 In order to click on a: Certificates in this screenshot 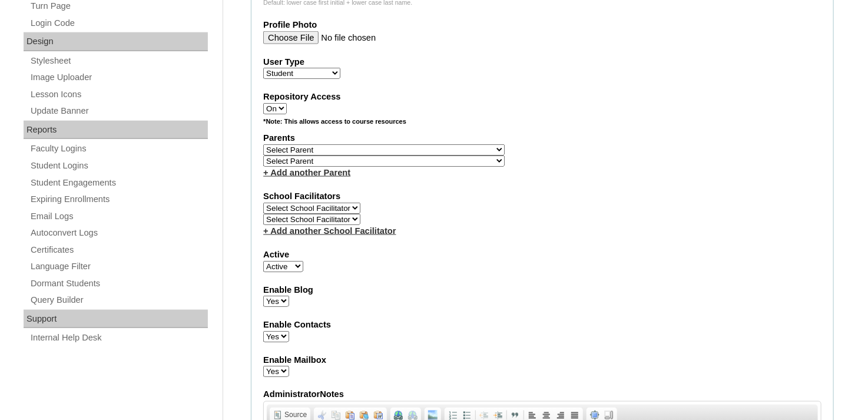, I will do `click(119, 250)`.